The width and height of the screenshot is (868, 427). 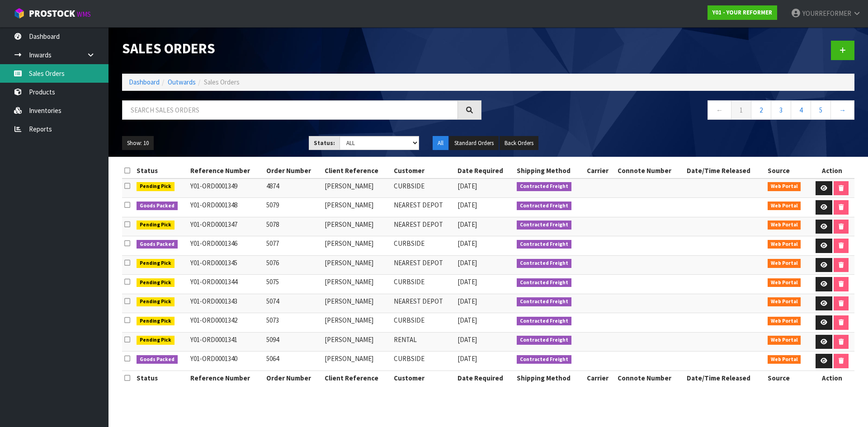 What do you see at coordinates (423, 341) in the screenshot?
I see `td: RENTAL` at bounding box center [423, 341].